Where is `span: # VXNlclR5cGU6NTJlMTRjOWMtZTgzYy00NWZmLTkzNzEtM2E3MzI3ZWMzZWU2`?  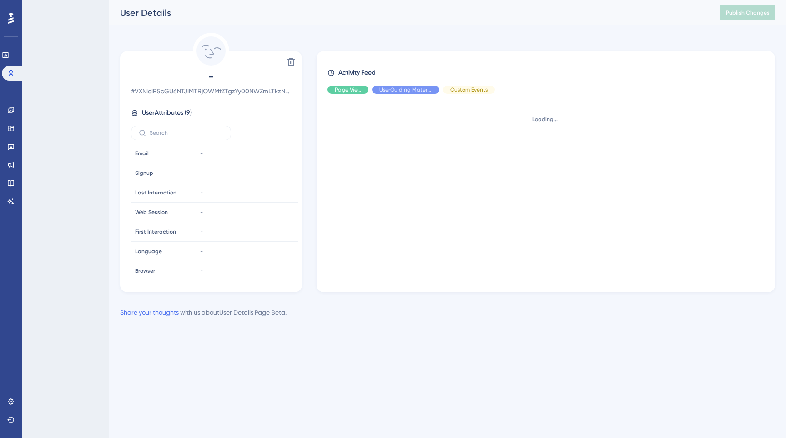
span: # VXNlclR5cGU6NTJlMTRjOWMtZTgzYy00NWZmLTkzNzEtM2E3MzI3ZWMzZWU2 is located at coordinates (211, 91).